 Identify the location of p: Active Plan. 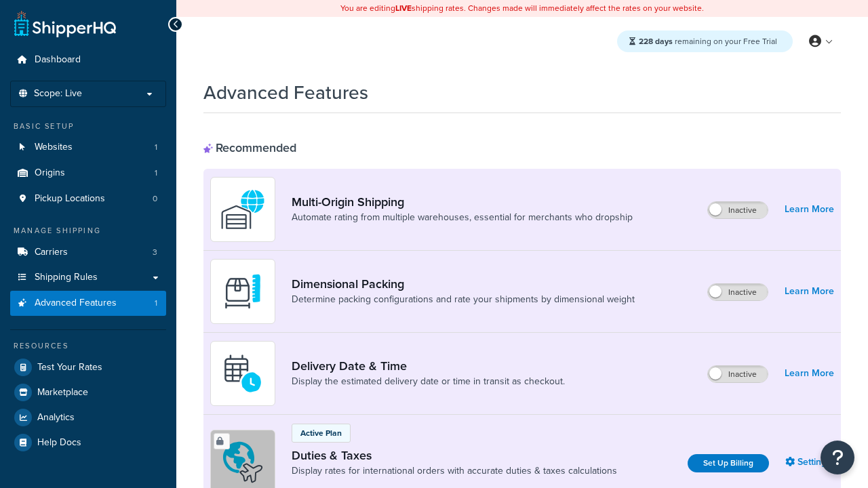
(321, 433).